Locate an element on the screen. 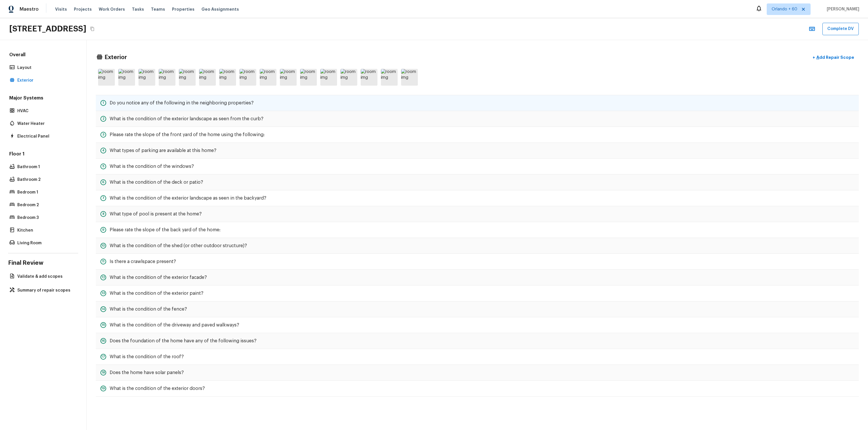  h5: What type of pool is present at the home? is located at coordinates (155, 214).